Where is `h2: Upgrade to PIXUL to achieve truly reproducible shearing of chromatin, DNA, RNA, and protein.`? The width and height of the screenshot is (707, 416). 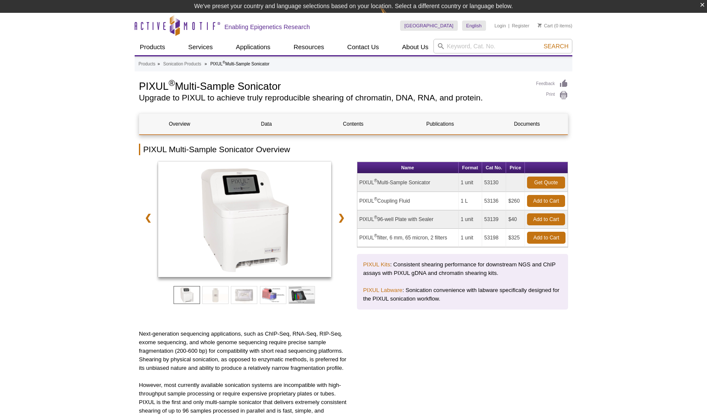 h2: Upgrade to PIXUL to achieve truly reproducible shearing of chromatin, DNA, RNA, and protein. is located at coordinates (333, 98).